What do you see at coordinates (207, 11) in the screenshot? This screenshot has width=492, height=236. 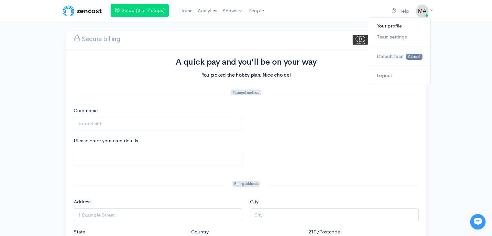 I see `a: Analytics` at bounding box center [207, 11].